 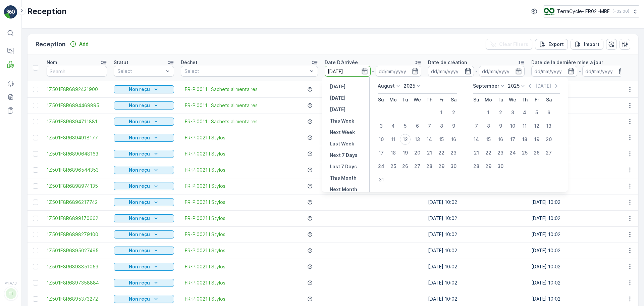 What do you see at coordinates (583, 11) in the screenshot?
I see `p: TerraCycle- FR02 -MRF` at bounding box center [583, 11].